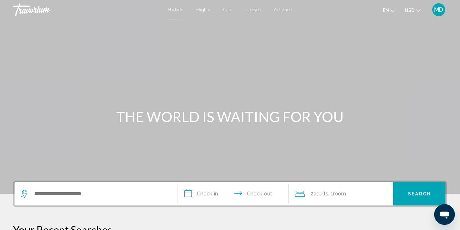 This screenshot has width=460, height=230. What do you see at coordinates (321, 193) in the screenshot?
I see `span: Adults` at bounding box center [321, 193].